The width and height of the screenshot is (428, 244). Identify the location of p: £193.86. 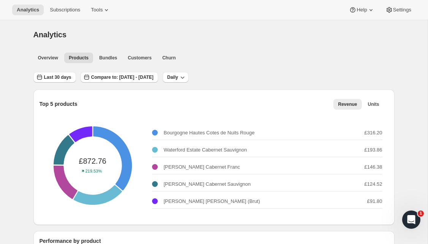
(374, 150).